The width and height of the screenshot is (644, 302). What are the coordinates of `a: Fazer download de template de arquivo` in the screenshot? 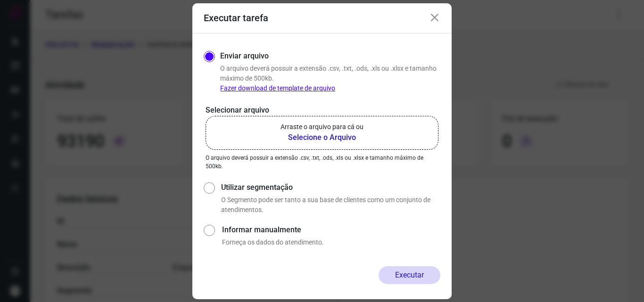 It's located at (278, 88).